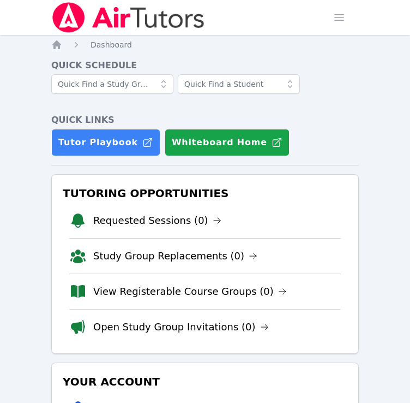 The image size is (410, 403). Describe the element at coordinates (205, 120) in the screenshot. I see `h4: Quick Links` at that location.